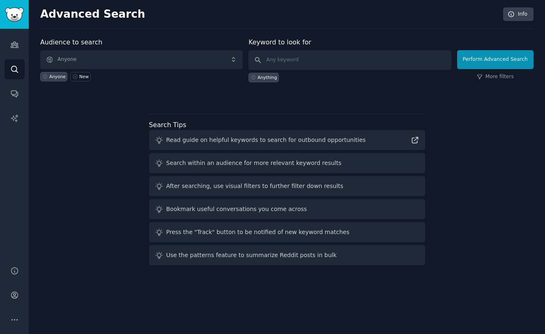  I want to click on div: Anyone, so click(58, 76).